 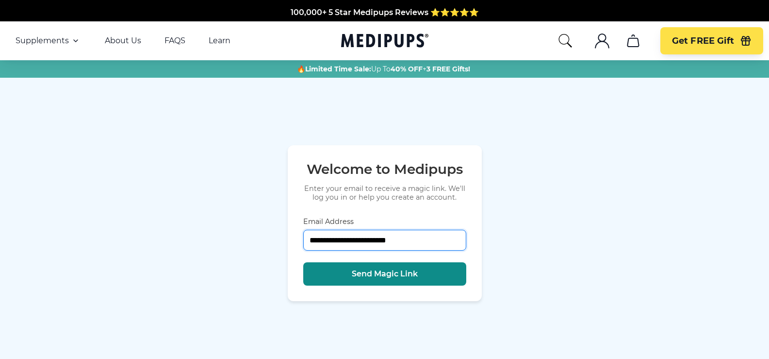 What do you see at coordinates (712, 41) in the screenshot?
I see `button: Get FREE Gift` at bounding box center [712, 41].